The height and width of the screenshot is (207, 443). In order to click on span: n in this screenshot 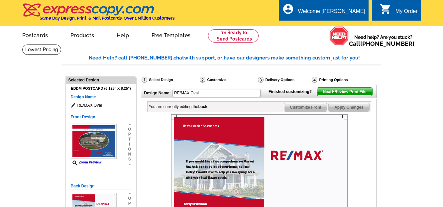, I will do `click(129, 154)`.